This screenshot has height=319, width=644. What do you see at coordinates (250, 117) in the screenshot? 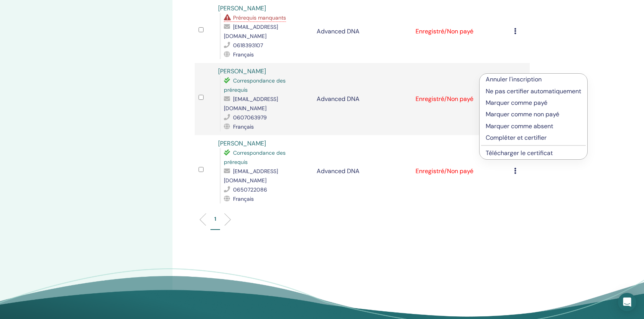
I see `span: 0607063979` at bounding box center [250, 117].